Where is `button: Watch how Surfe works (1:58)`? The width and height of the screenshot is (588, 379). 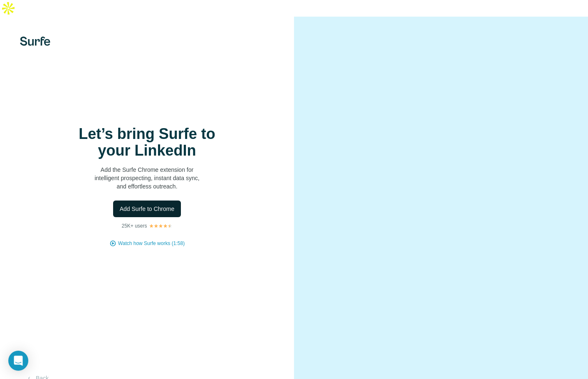 button: Watch how Surfe works (1:58) is located at coordinates (151, 243).